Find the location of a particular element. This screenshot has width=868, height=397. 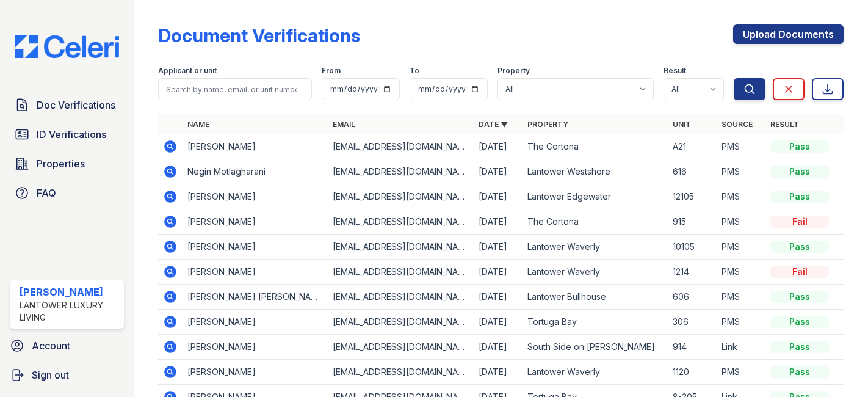

a: Unit is located at coordinates (682, 124).